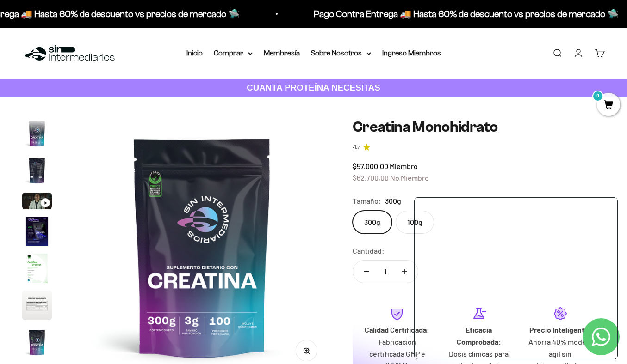 The width and height of the screenshot is (627, 364). I want to click on button: Aumentar cantidad, so click(404, 272).